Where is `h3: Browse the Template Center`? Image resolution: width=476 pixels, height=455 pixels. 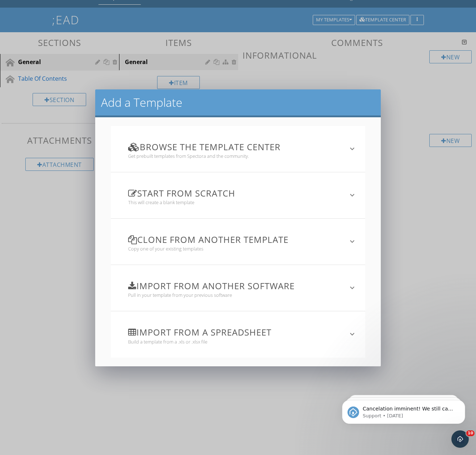
h3: Browse the Template Center is located at coordinates (234, 146).